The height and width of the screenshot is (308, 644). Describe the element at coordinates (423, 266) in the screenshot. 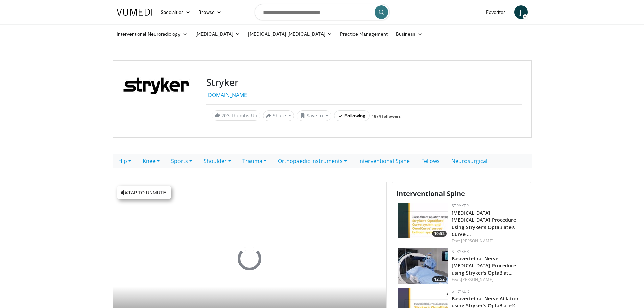

I see `a: 12:52` at that location.